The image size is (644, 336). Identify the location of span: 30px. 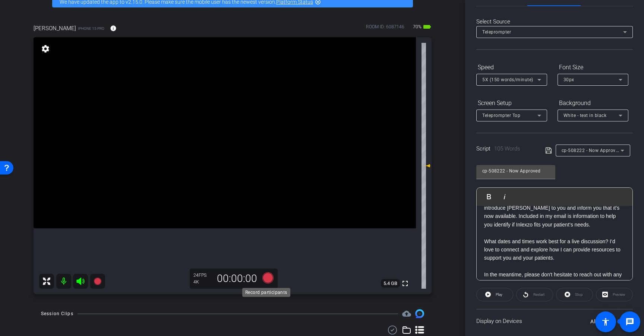
(569, 80).